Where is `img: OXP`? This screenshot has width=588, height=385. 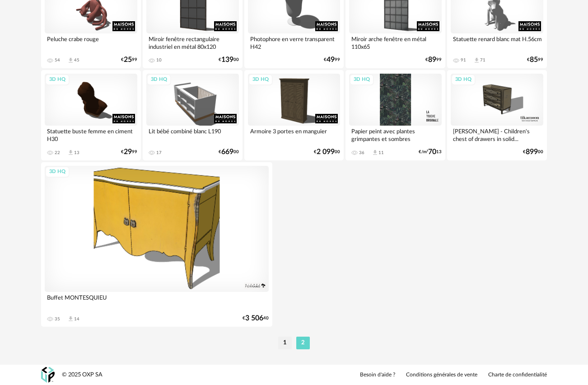
img: OXP is located at coordinates (48, 374).